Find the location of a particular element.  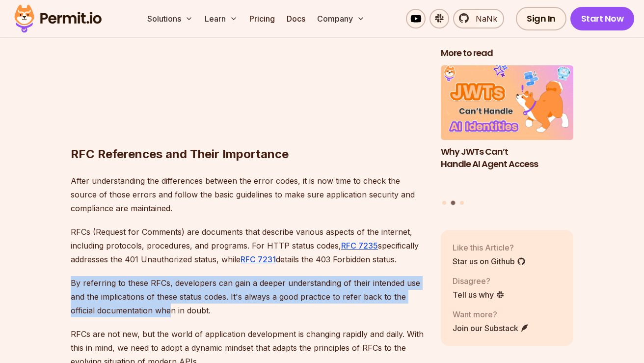

button: Go to slide 3 is located at coordinates (462, 203).